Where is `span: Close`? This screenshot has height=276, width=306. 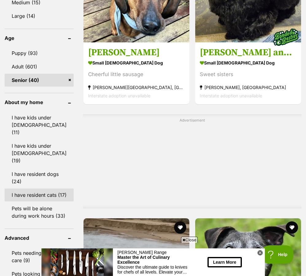
span: Close is located at coordinates (189, 240).